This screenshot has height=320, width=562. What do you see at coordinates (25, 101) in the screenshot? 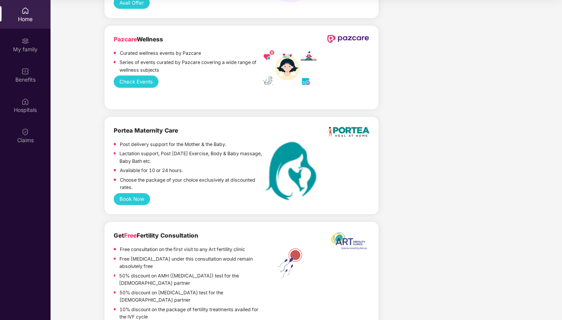
I see `img: svg+xml;base64,PHN2ZyBpZD0iSG9zcGl0YWxzIiB4bWxucz0iaHR0cDovL3d3dy53My5vcmcvMjAwMC9zdmciIHdpZHRoPS...` at bounding box center [25, 101].